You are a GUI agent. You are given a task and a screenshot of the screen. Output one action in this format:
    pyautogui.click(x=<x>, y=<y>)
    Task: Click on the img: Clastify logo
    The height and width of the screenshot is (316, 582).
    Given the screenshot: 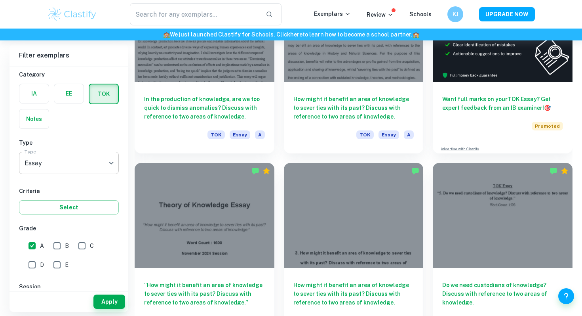 What is the action you would take?
    pyautogui.click(x=72, y=14)
    